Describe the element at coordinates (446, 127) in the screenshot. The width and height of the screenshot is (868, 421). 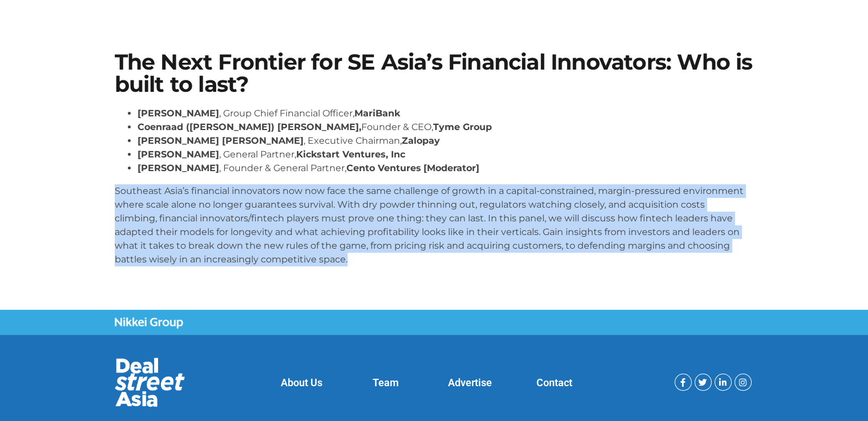
I see `li: Founder & CEO,` at that location.